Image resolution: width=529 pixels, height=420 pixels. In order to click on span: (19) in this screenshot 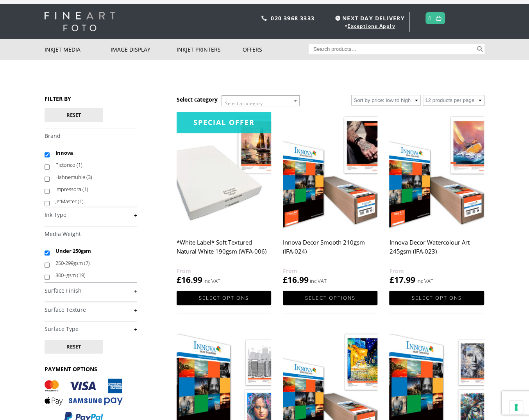, I will do `click(81, 275)`.